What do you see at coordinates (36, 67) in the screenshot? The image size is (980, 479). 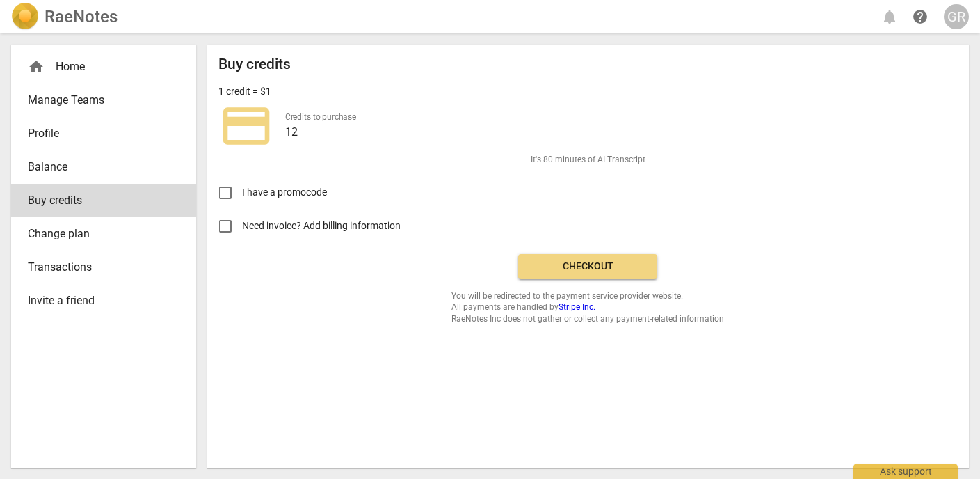 I see `span: home` at bounding box center [36, 67].